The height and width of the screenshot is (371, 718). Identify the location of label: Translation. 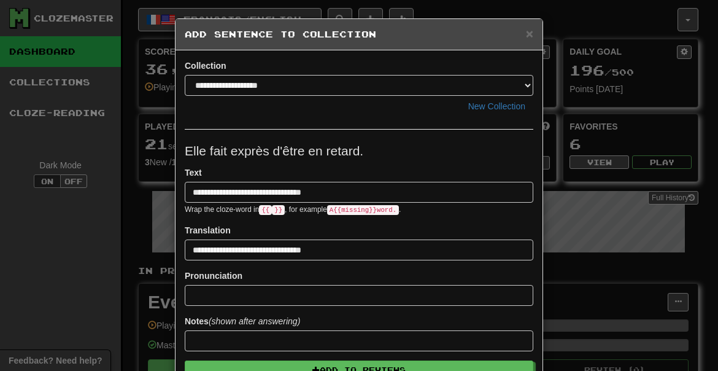
(208, 230).